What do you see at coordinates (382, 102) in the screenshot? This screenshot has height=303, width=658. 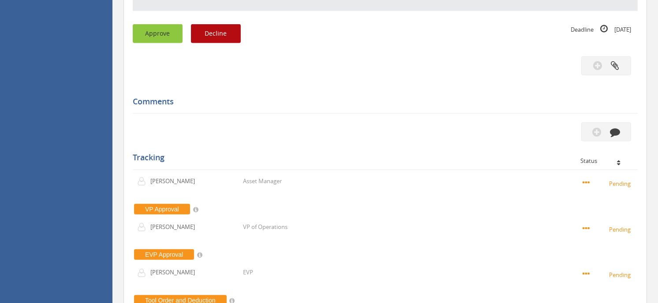 I see `h5: Comments` at bounding box center [382, 102].